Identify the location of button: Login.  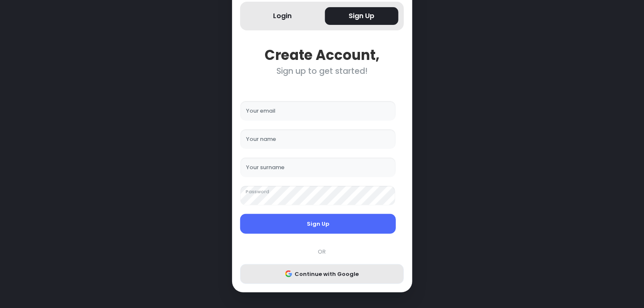
(282, 16).